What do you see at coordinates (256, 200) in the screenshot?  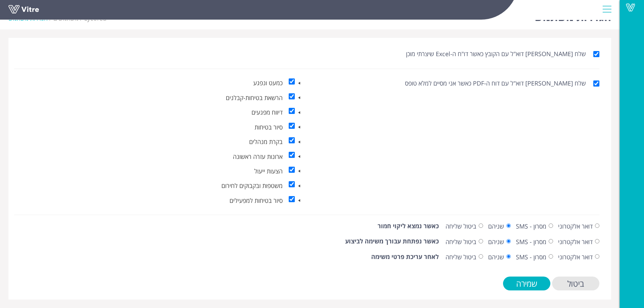 I see `span: סיור בטיחות למפעילים` at bounding box center [256, 200].